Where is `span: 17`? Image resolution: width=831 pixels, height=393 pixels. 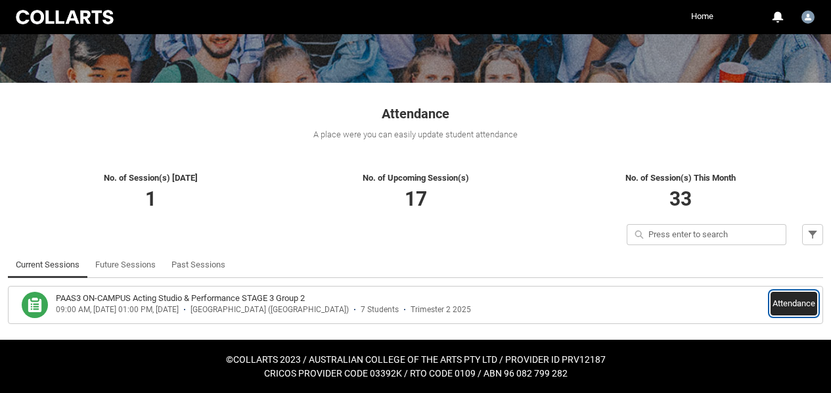
span: 17 is located at coordinates (416, 198).